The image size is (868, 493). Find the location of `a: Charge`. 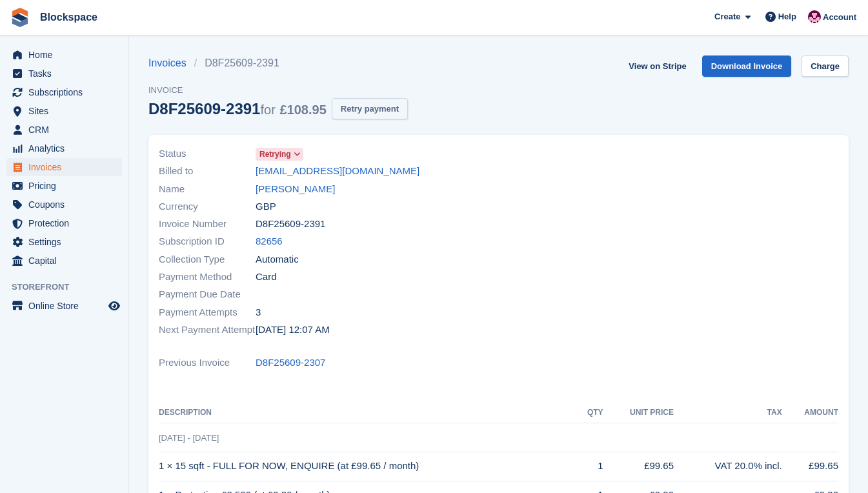

a: Charge is located at coordinates (825, 66).